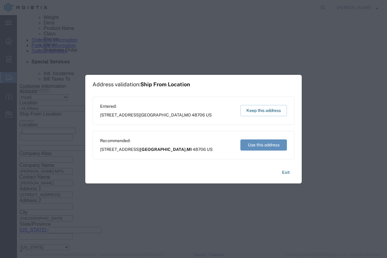 The height and width of the screenshot is (258, 387). Describe the element at coordinates (264, 145) in the screenshot. I see `button: Use this address` at that location.